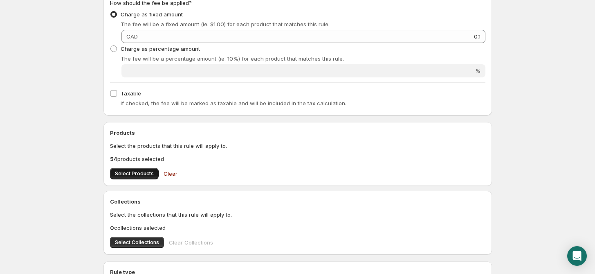 This screenshot has height=274, width=595. Describe the element at coordinates (298, 228) in the screenshot. I see `p: collections selected` at that location.